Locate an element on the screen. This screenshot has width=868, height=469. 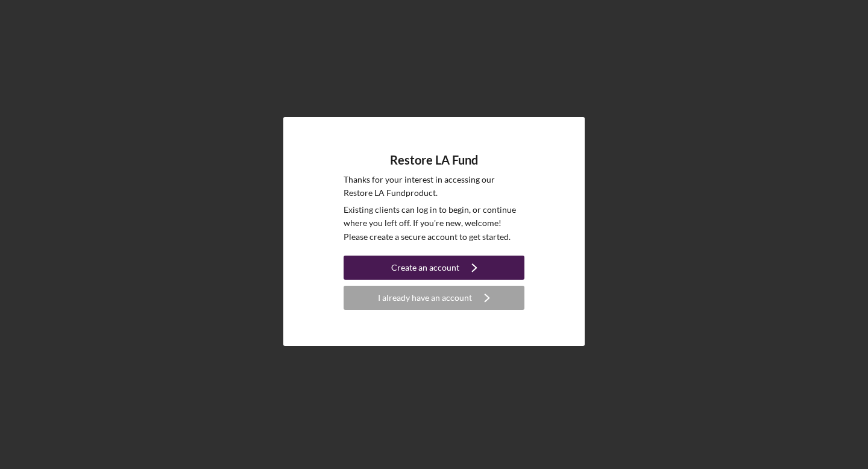
a: Create an account is located at coordinates (434, 269).